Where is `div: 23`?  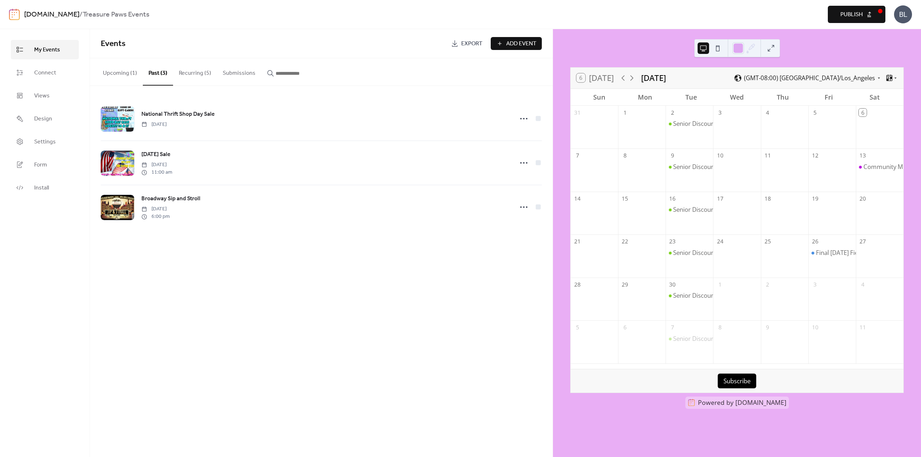 div: 23 is located at coordinates (673, 242).